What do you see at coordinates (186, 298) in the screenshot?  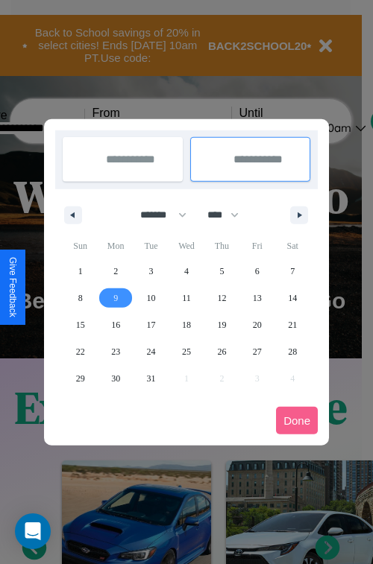 I see `span: 11` at bounding box center [186, 298].